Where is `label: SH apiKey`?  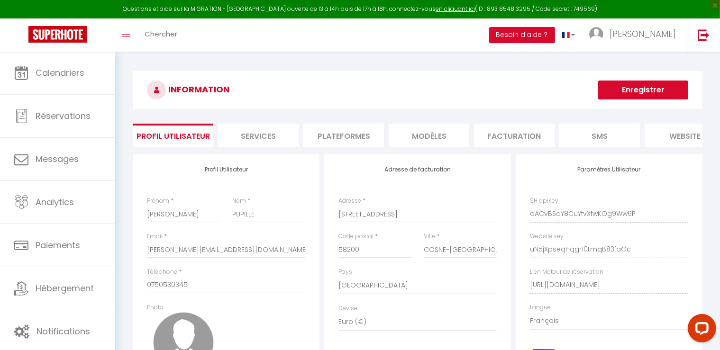 label: SH apiKey is located at coordinates (544, 201).